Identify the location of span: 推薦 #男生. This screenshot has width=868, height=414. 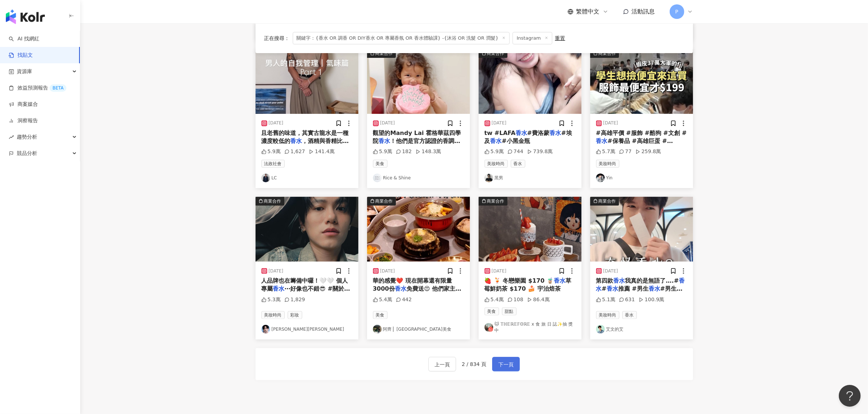
(633, 289).